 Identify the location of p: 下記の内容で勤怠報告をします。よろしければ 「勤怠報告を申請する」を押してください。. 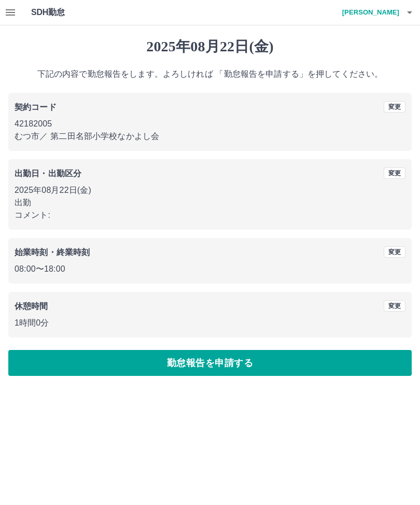
(210, 74).